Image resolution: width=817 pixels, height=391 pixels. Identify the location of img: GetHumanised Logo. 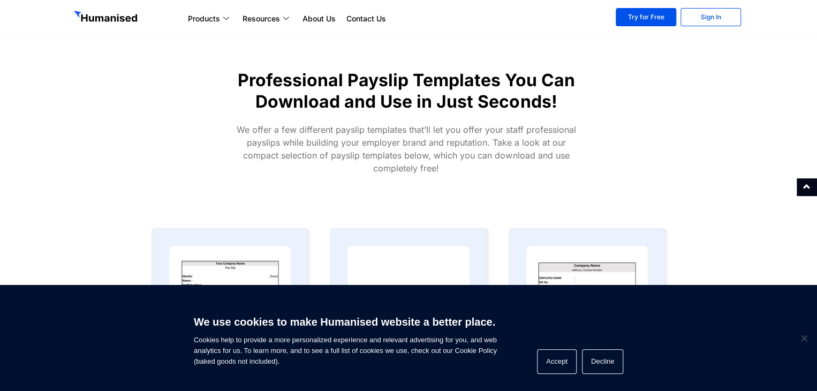
(107, 18).